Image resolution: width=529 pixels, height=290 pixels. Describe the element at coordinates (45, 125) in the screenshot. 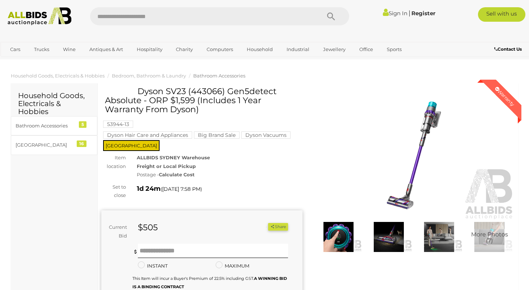

I see `div: Bathroom Accessories` at that location.